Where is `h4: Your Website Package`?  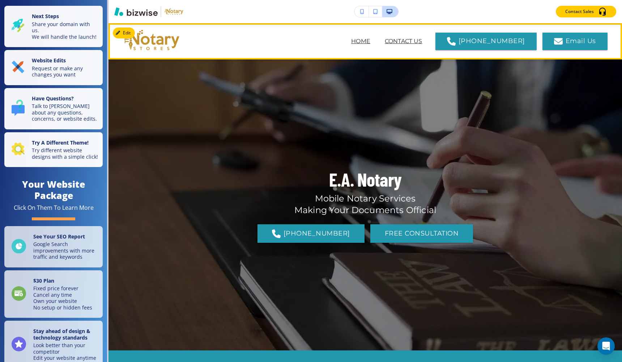
h4: Your Website Package is located at coordinates (54, 190).